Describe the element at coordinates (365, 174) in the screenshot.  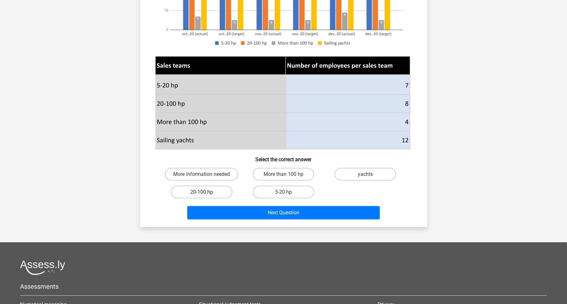
I see `label: yachts` at that location.